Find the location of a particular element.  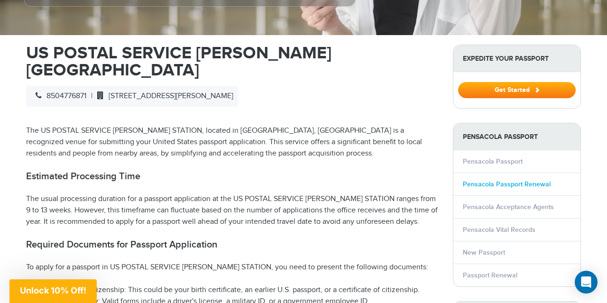

span: Unlock 10% Off! is located at coordinates (53, 290).